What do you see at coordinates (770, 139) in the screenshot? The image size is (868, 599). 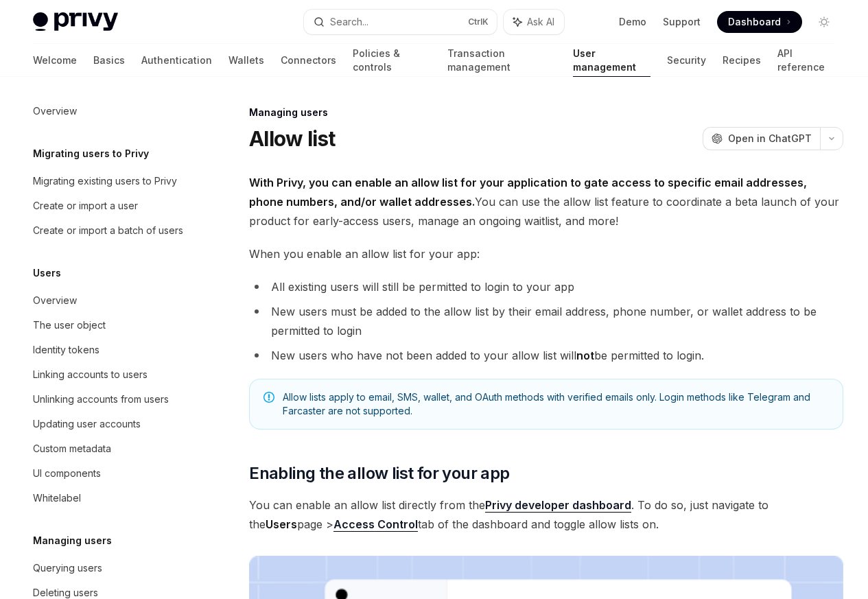 I see `span: Open in ChatGPT` at bounding box center [770, 139].